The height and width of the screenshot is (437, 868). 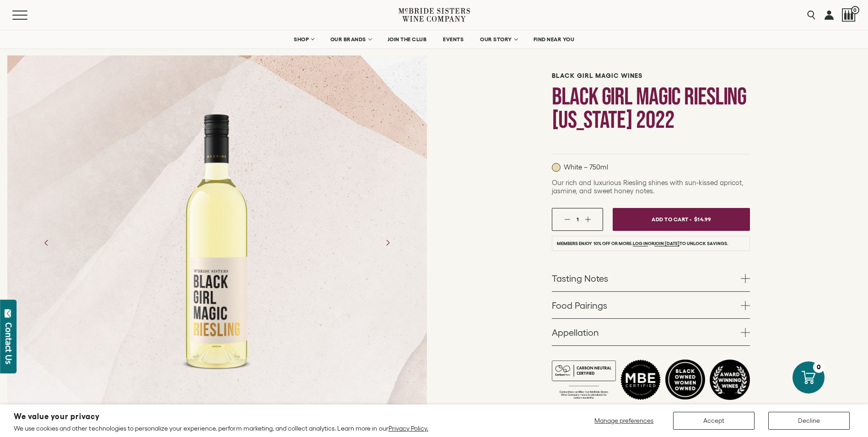 I want to click on a: JOIN THE CLUB, so click(x=407, y=40).